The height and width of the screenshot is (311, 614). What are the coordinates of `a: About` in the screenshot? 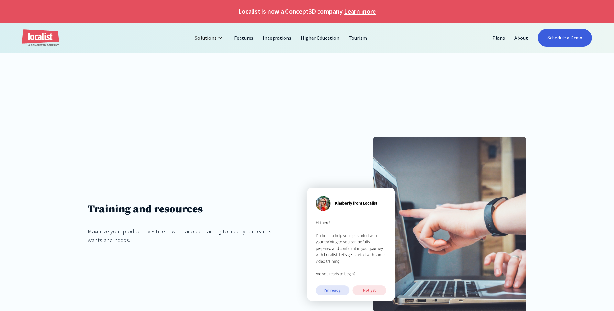 It's located at (521, 38).